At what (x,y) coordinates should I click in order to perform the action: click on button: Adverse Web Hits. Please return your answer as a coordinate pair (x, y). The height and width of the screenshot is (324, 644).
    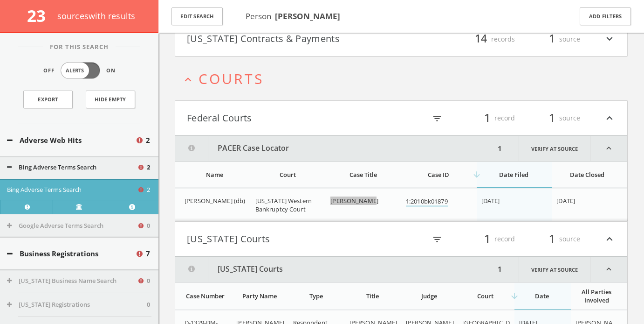
    Looking at the image, I should click on (71, 140).